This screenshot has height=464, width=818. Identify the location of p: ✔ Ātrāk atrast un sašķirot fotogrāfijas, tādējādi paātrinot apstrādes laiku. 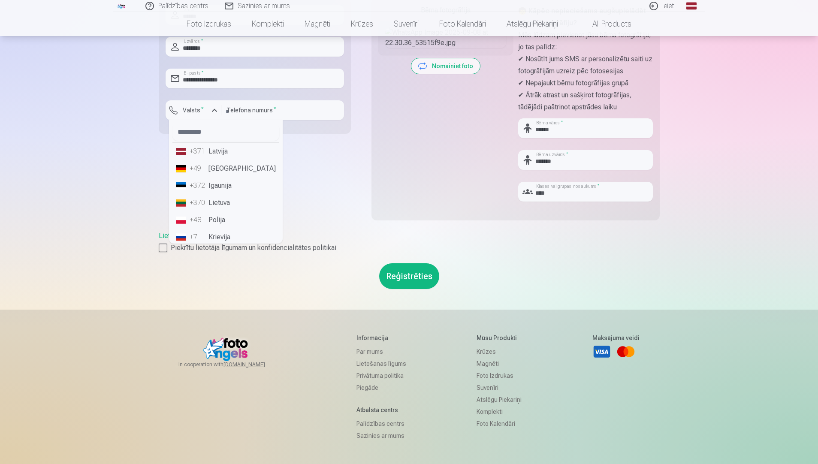
(586, 101).